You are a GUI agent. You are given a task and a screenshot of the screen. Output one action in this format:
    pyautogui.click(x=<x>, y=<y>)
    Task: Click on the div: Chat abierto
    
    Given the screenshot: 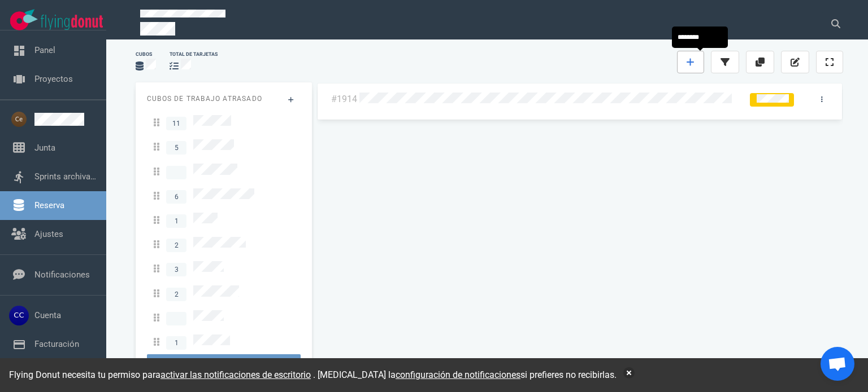 What is the action you would take?
    pyautogui.click(x=837, y=364)
    